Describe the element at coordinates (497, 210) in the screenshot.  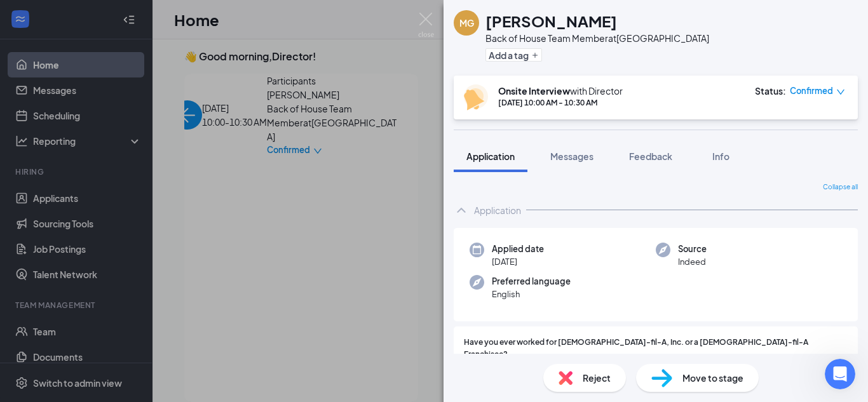
I see `div: Application` at that location.